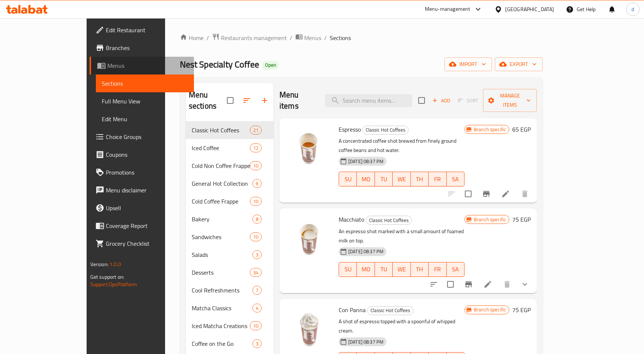 The image size is (644, 354). What do you see at coordinates (229, 236) in the screenshot?
I see `div: Sandwiches10` at bounding box center [229, 236].